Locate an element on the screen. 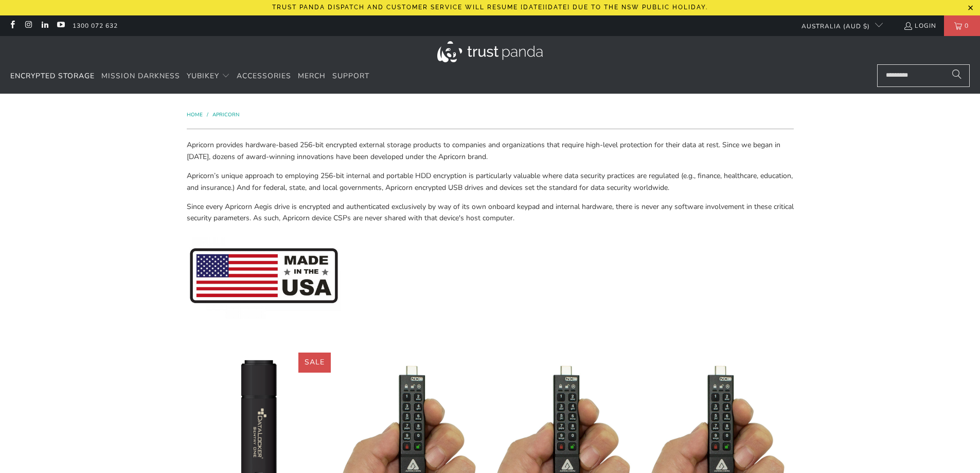  span: YubiKey is located at coordinates (203, 75).